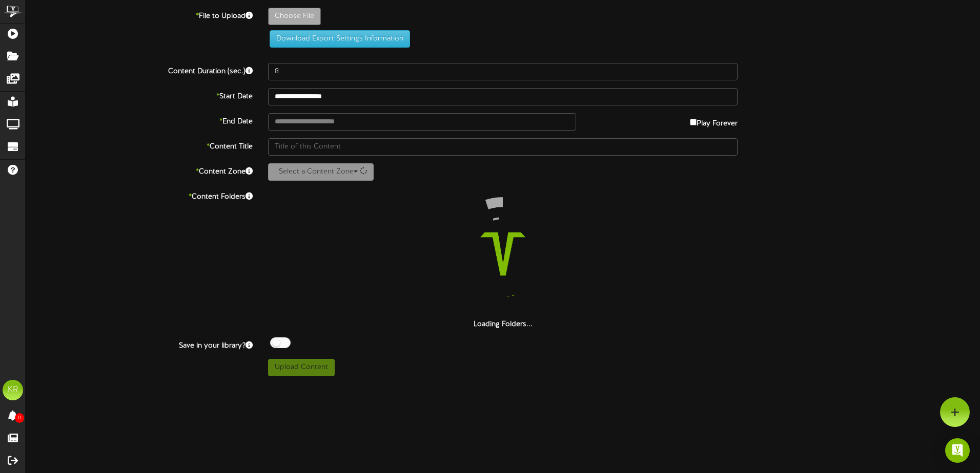 This screenshot has height=473, width=980. What do you see at coordinates (503, 324) in the screenshot?
I see `strong: Loading Folders...` at bounding box center [503, 324].